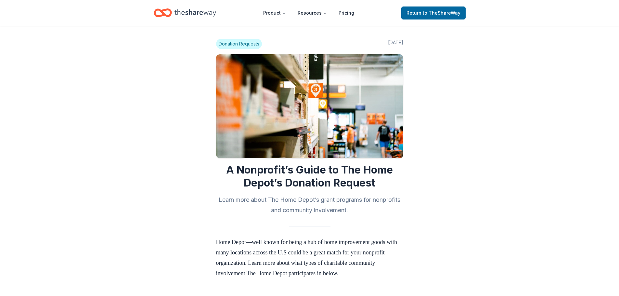 The image size is (619, 296). I want to click on h2: Learn more about The Home Depot’s grant programs for nonprofits and community involvement., so click(310, 205).